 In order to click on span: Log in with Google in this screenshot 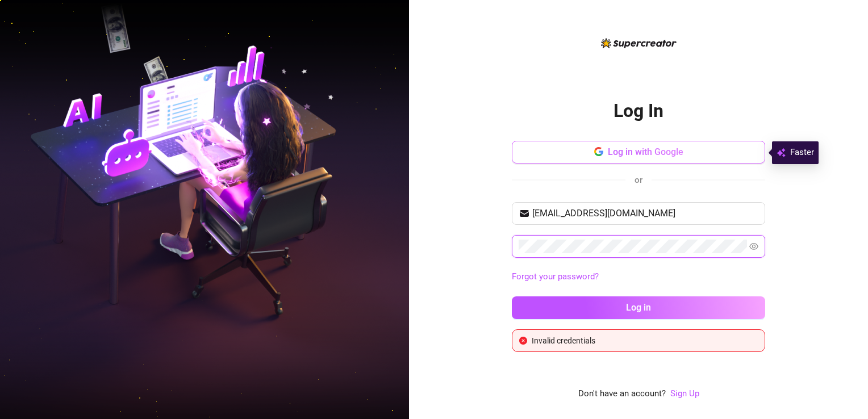, I will do `click(646, 152)`.